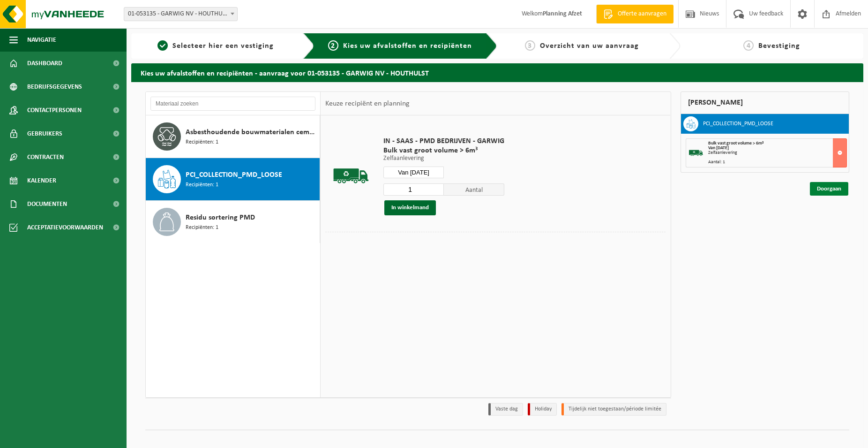 Image resolution: width=868 pixels, height=448 pixels. What do you see at coordinates (589, 46) in the screenshot?
I see `span: Overzicht van uw aanvraag` at bounding box center [589, 46].